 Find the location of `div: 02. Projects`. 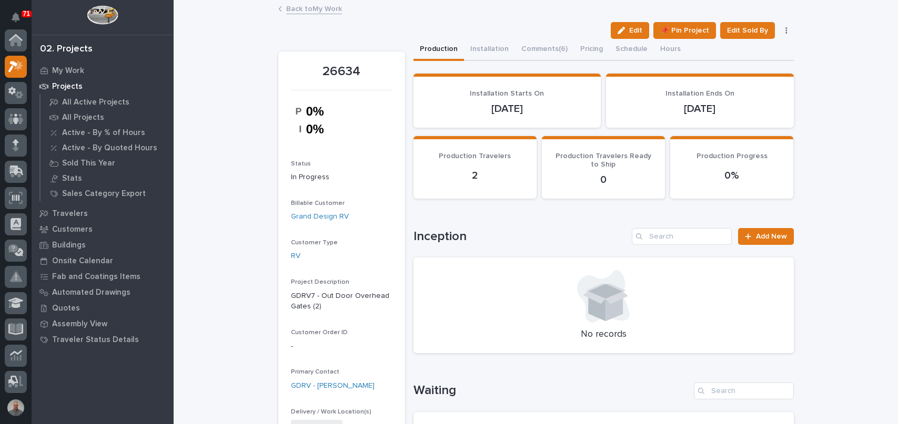

div: 02. Projects is located at coordinates (66, 49).